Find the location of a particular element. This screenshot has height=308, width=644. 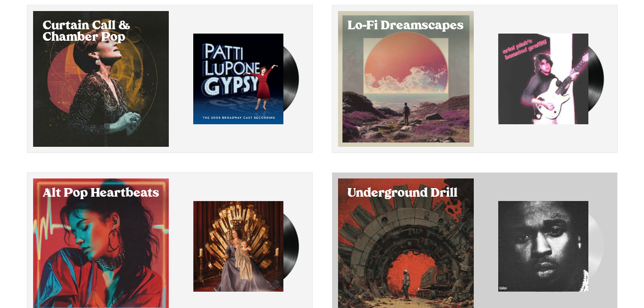

h2: Curtain Call & Chamber Pop is located at coordinates (101, 32).